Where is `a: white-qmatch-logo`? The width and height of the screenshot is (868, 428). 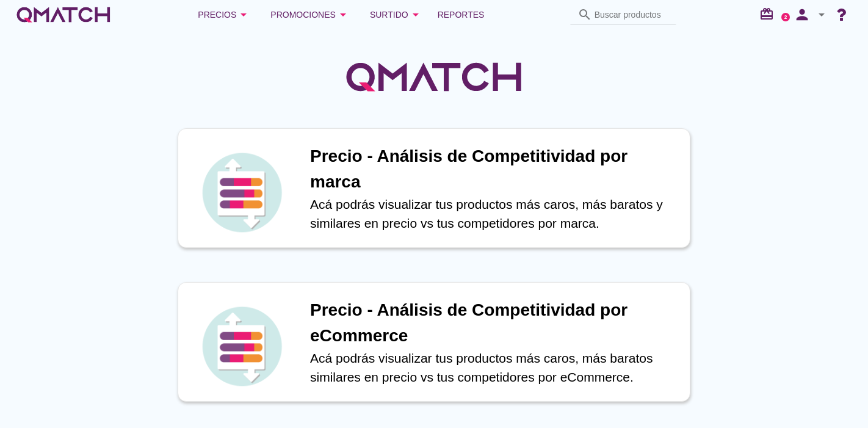 a: white-qmatch-logo is located at coordinates (64, 15).